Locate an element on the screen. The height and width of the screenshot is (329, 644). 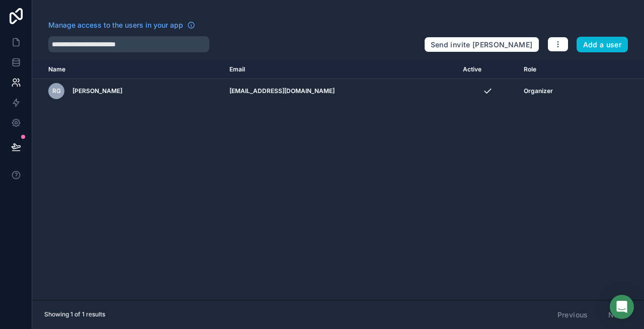
th: Active is located at coordinates (487, 70).